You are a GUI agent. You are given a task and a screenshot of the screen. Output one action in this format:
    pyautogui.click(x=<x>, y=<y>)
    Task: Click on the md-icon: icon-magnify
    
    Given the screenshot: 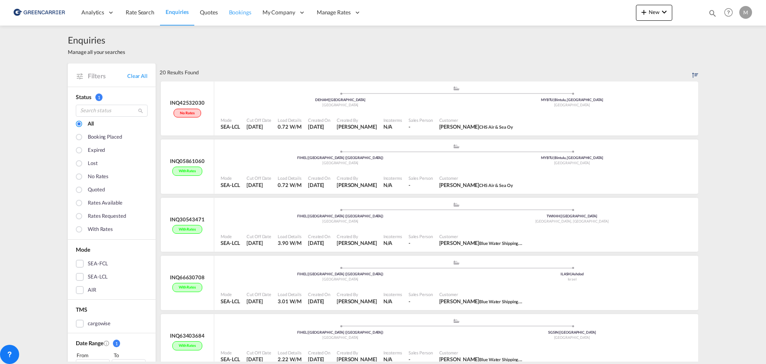 What is the action you would take?
    pyautogui.click(x=140, y=111)
    